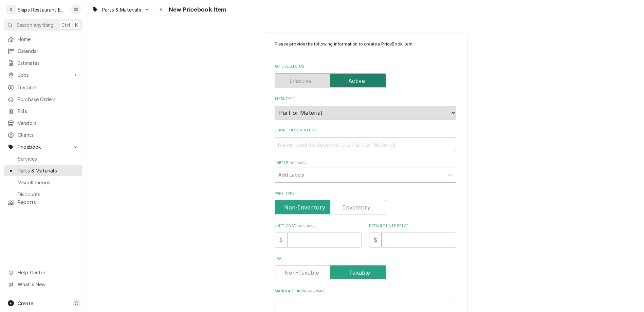 The image size is (644, 312). I want to click on a: Invoices, so click(43, 87).